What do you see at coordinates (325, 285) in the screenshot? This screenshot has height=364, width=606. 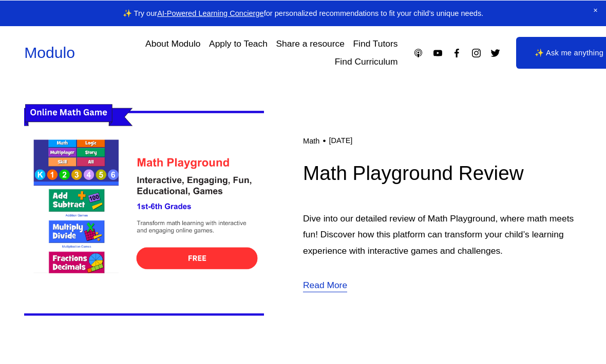 I see `a: Read More` at bounding box center [325, 285].